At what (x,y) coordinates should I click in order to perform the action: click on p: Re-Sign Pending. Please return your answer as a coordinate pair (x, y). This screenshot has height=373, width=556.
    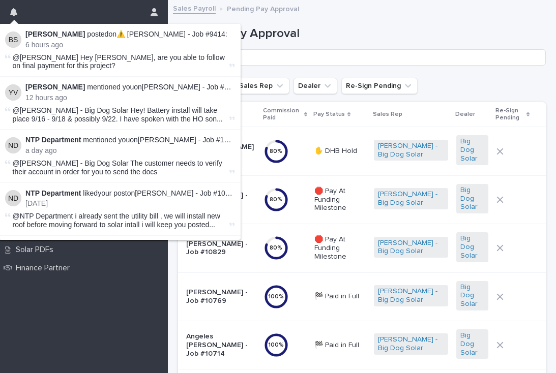
    Looking at the image, I should click on (509, 114).